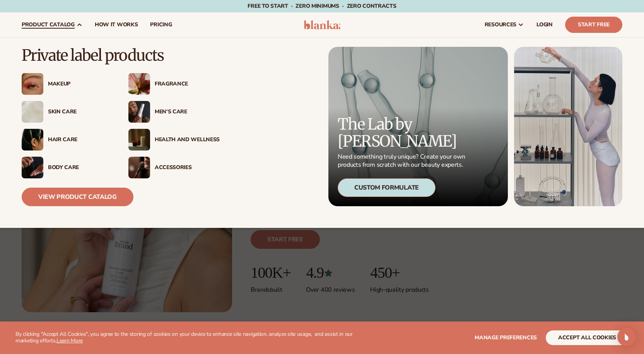 Image resolution: width=644 pixels, height=354 pixels. What do you see at coordinates (322, 25) in the screenshot?
I see `a: logo` at bounding box center [322, 25].